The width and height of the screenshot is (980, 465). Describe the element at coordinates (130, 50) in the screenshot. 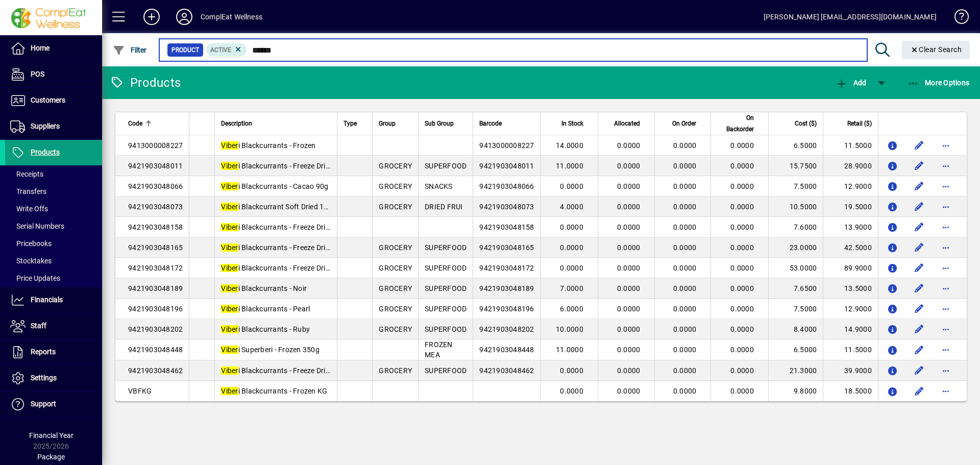

I see `span: Filter` at that location.